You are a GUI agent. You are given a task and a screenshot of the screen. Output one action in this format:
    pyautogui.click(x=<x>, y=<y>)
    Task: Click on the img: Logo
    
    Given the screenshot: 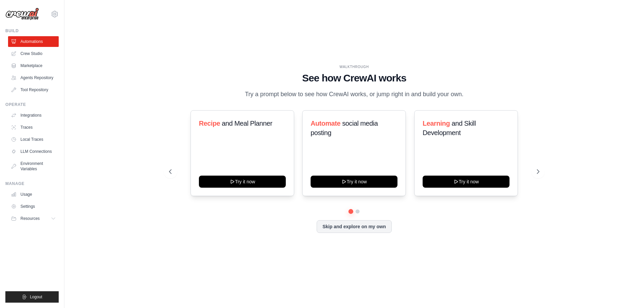 What is the action you would take?
    pyautogui.click(x=22, y=14)
    